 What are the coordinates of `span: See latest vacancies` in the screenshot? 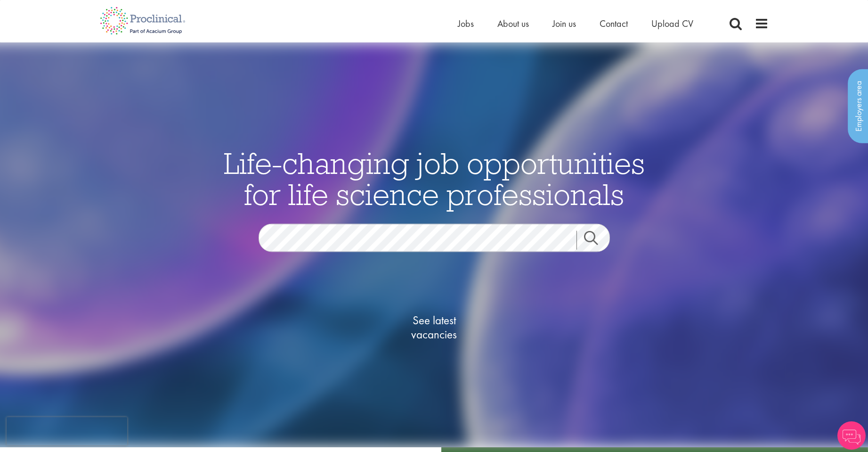 It's located at (434, 327).